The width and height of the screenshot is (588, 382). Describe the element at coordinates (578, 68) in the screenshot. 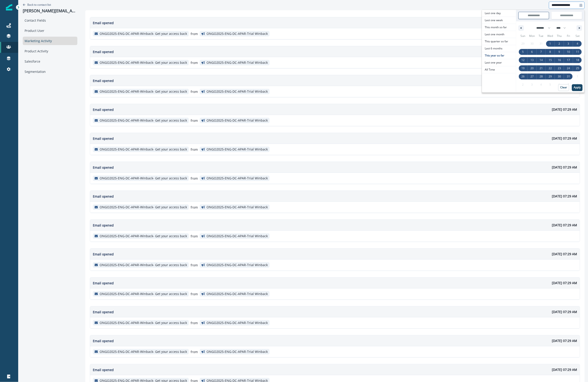

I see `span: 25` at that location.